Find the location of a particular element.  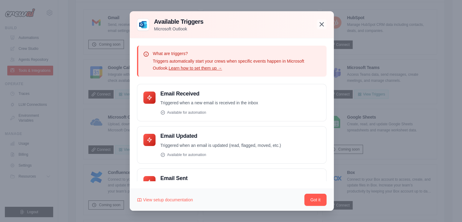

h3: Available Triggers is located at coordinates (178, 22).